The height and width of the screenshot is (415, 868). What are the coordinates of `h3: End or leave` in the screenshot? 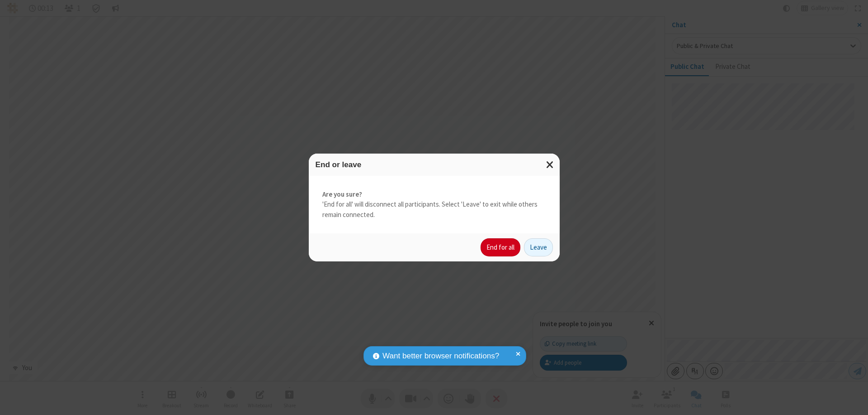 It's located at (434, 164).